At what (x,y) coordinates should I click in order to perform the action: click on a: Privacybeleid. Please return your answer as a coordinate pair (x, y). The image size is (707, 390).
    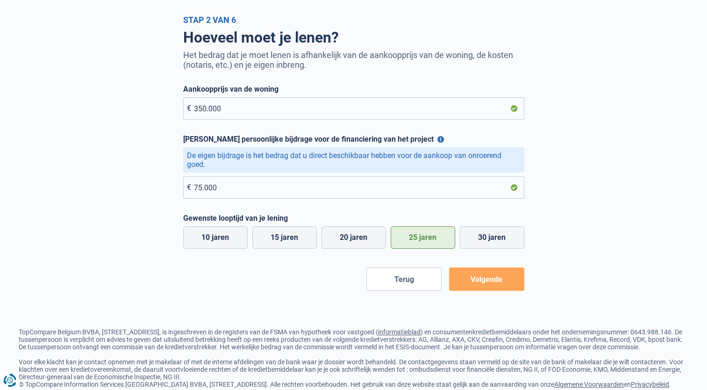
    Looking at the image, I should click on (650, 384).